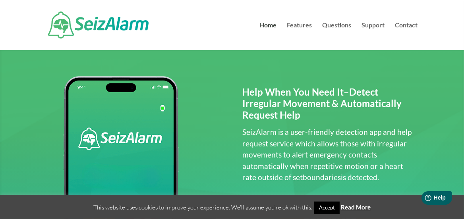  Describe the element at coordinates (330, 155) in the screenshot. I see `p: SeizAlarm is a user-friendly detection app and help request service which allows those with irreg...` at that location.